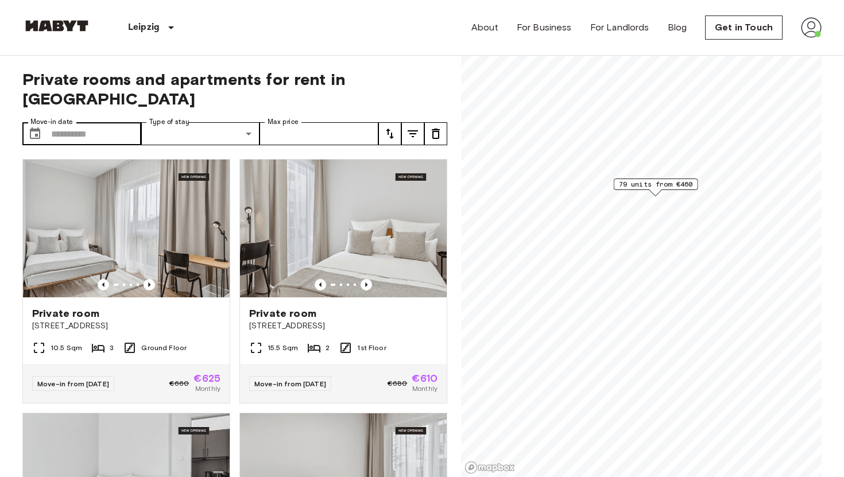  Describe the element at coordinates (343, 281) in the screenshot. I see `a: Marketing picture of unit DE-13-001-111-002Previous imagePrevious imagePrivate room[STREET_ADDRES...` at that location.